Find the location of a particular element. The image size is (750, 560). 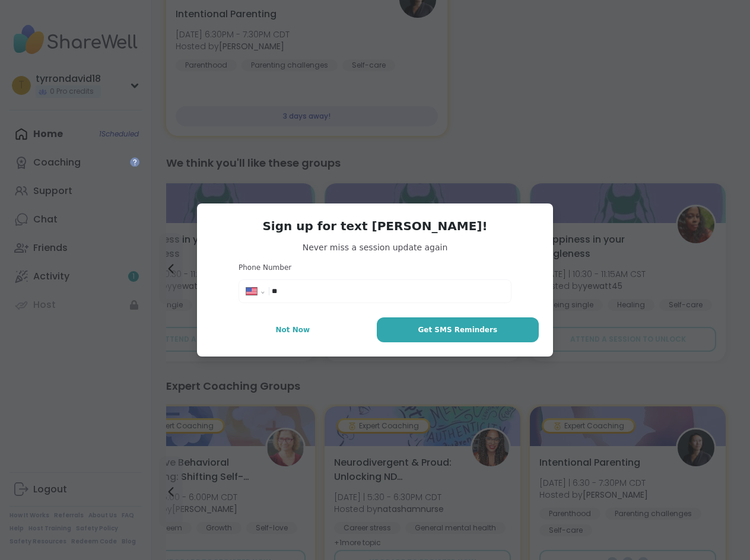

h3: Phone Number is located at coordinates (375, 268).